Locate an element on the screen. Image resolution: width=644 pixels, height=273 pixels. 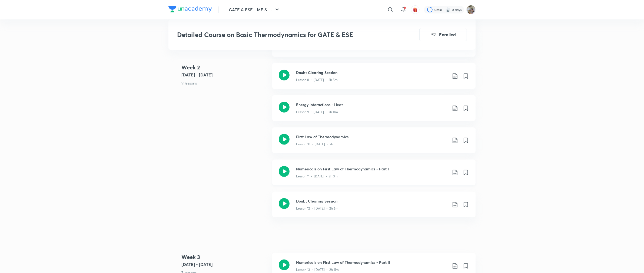
a: Company Logo is located at coordinates (190, 9).